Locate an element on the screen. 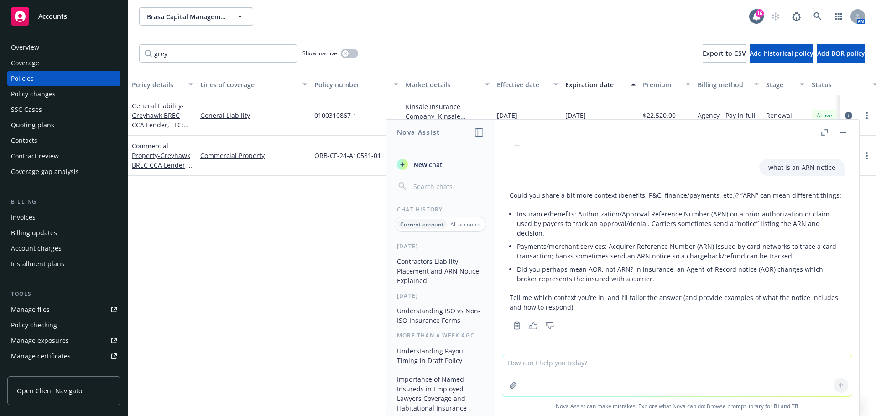 This screenshot has height=416, width=876. p: All accounts is located at coordinates (465, 224).